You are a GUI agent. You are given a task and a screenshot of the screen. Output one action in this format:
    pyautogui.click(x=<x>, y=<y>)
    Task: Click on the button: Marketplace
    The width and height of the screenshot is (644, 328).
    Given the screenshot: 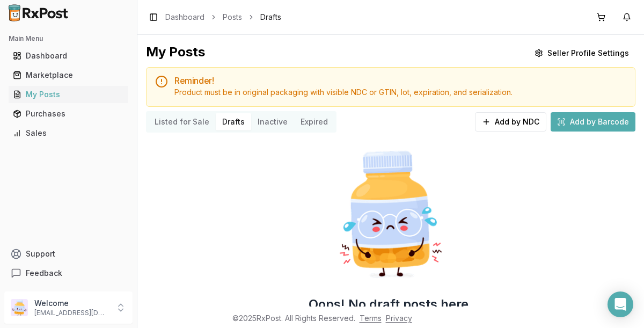 What is the action you would take?
    pyautogui.click(x=68, y=75)
    